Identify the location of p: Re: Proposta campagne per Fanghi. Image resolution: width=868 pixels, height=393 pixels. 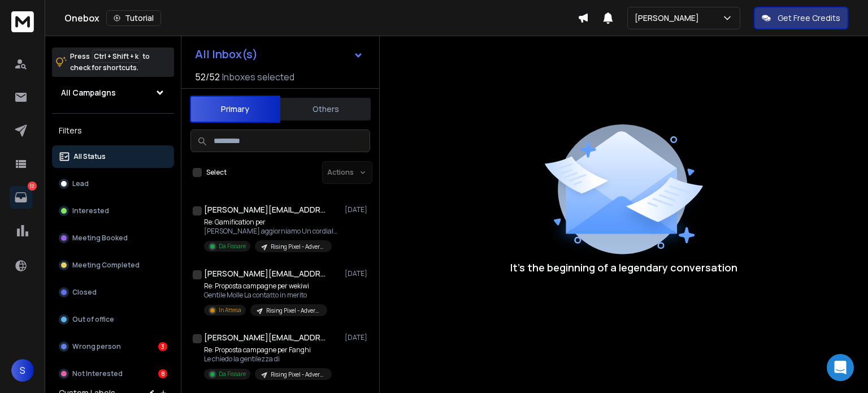
(268, 350).